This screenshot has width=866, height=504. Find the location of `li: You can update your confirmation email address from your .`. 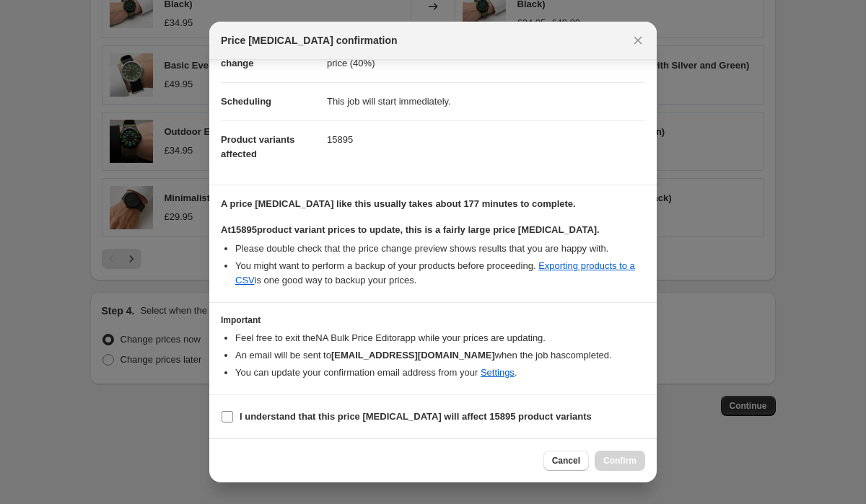

li: You can update your confirmation email address from your . is located at coordinates (441, 373).